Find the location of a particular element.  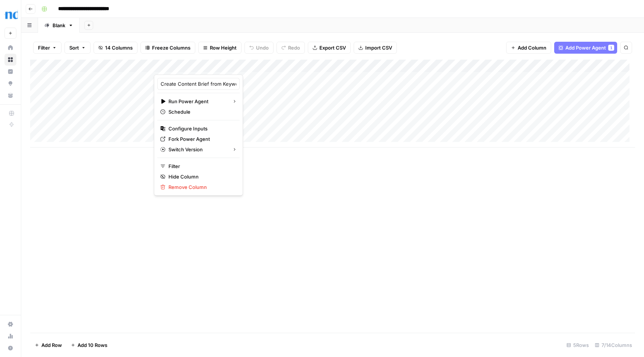

span: Add Column is located at coordinates (532, 48).